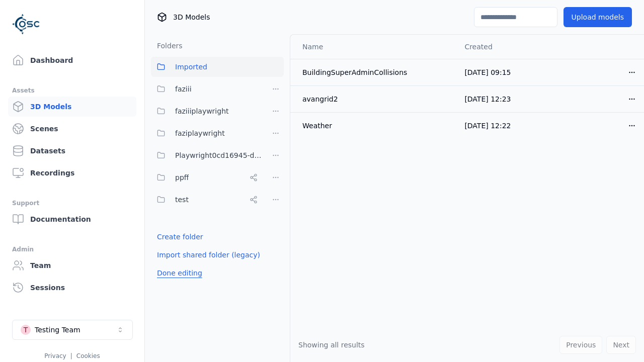 Image resolution: width=644 pixels, height=362 pixels. Describe the element at coordinates (191, 17) in the screenshot. I see `span: 3D Models` at that location.